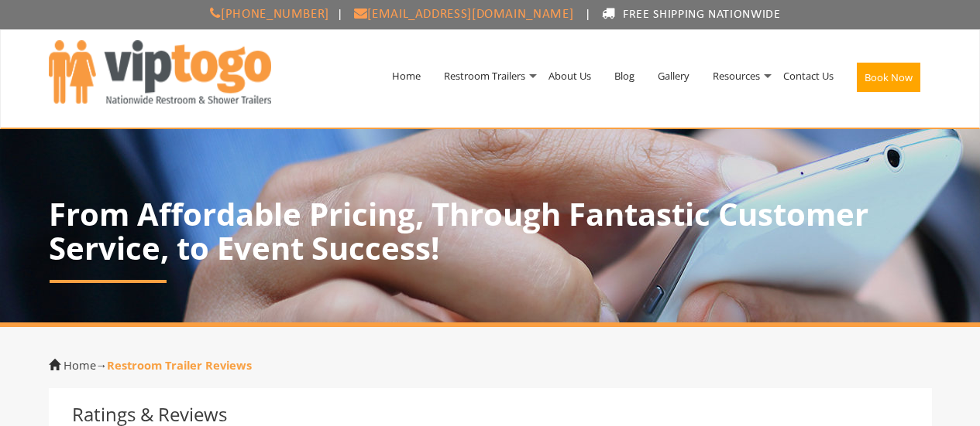 This screenshot has height=426, width=980. Describe the element at coordinates (808, 76) in the screenshot. I see `a: Contact Us` at that location.